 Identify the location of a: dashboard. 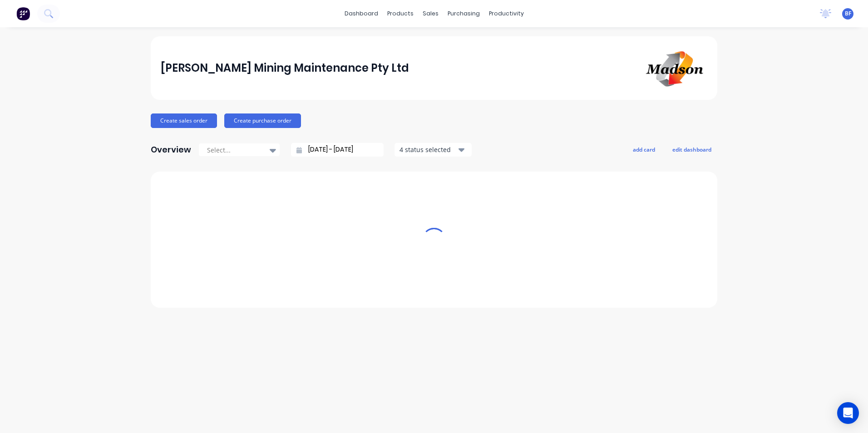
(362, 14).